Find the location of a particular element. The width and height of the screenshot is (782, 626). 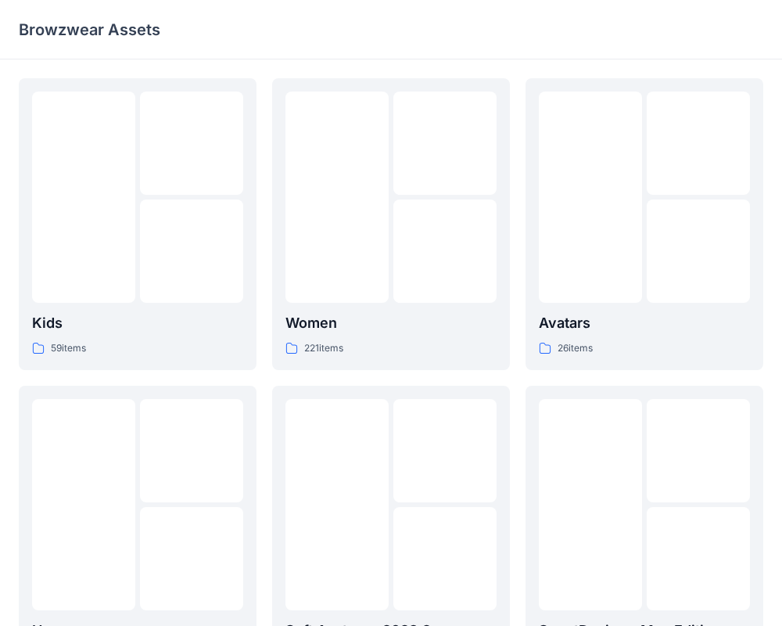

p: Avatars is located at coordinates (645, 323).